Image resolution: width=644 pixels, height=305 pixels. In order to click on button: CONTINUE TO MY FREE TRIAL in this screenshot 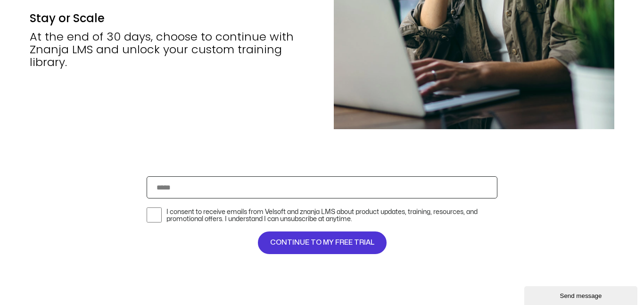, I will do `click(322, 243)`.